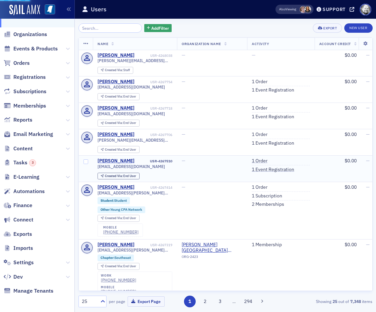 The image size is (376, 312). I want to click on span: Subscriptions, so click(30, 91).